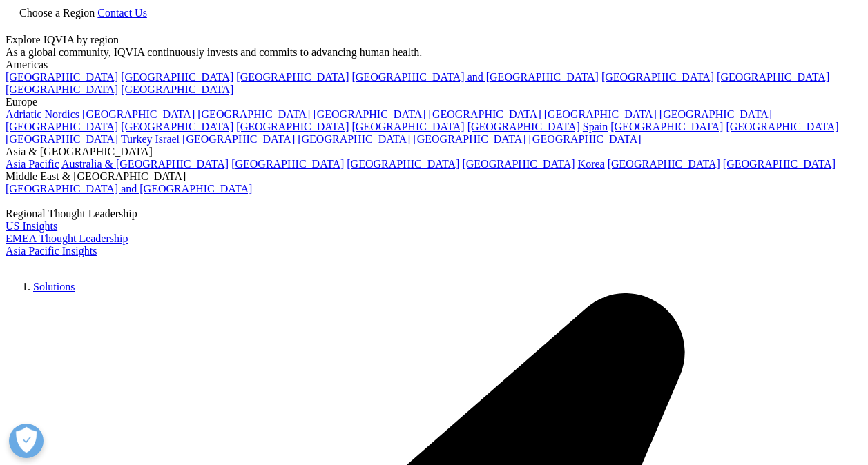  What do you see at coordinates (591, 163) in the screenshot?
I see `a: Korea` at bounding box center [591, 163].